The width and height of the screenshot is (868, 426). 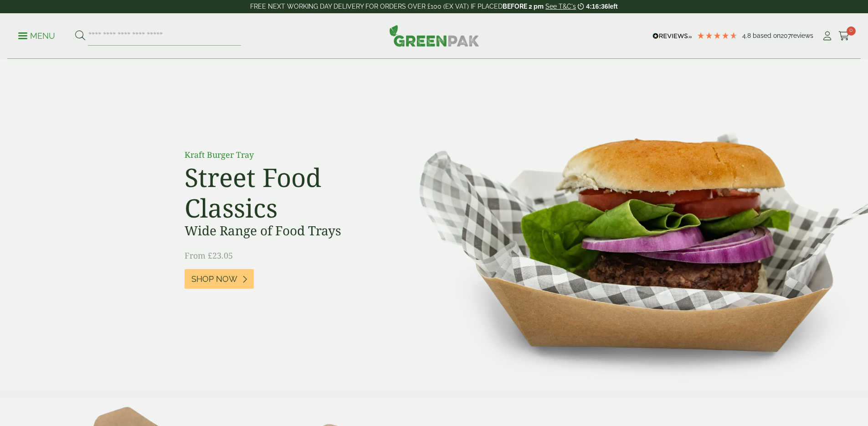 What do you see at coordinates (287, 192) in the screenshot?
I see `h2: Street Food Classics` at bounding box center [287, 192].